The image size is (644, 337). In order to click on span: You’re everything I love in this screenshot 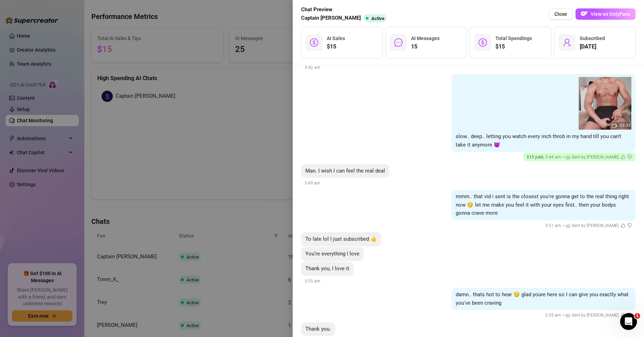, I will do `click(332, 254)`.